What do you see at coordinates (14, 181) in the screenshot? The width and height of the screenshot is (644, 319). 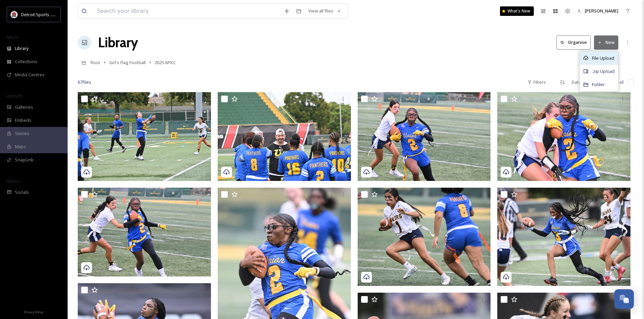 I see `span: SOCIALS` at bounding box center [14, 181].